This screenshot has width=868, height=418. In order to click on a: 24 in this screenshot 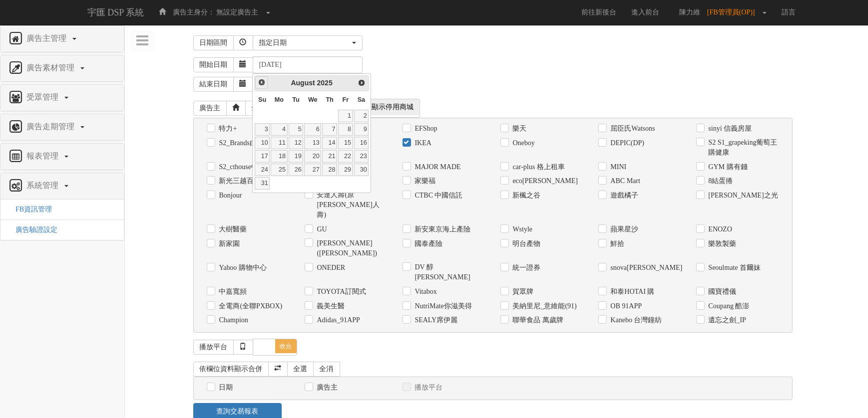, I will do `click(262, 170)`.